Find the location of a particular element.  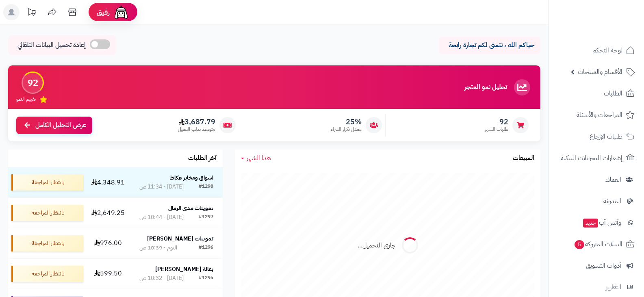

span: التقارير is located at coordinates (614, 287).